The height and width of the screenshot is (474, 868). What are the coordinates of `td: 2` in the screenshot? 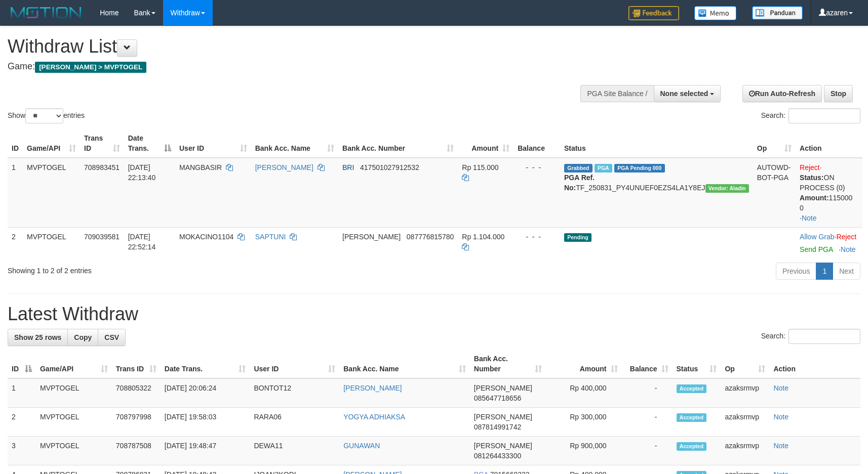 It's located at (15, 243).